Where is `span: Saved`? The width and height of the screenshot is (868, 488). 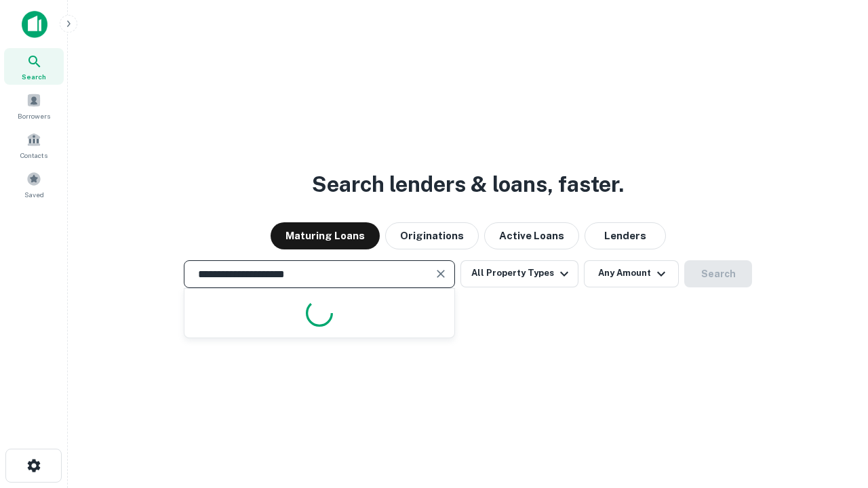 span: Saved is located at coordinates (34, 194).